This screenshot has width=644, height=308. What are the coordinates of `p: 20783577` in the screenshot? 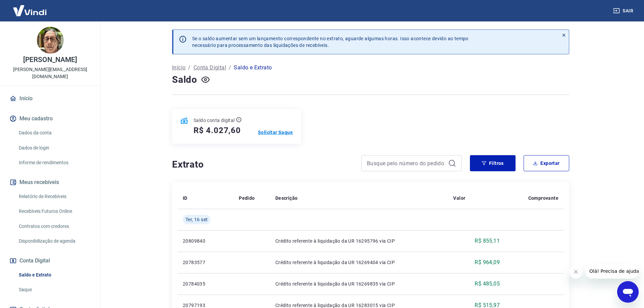 It's located at (205, 262).